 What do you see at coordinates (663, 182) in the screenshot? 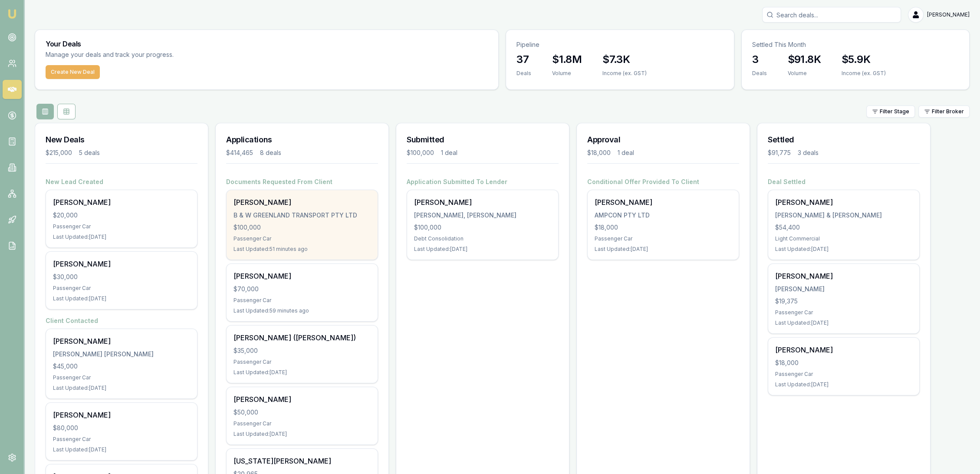
I see `h4: Conditional Offer Provided To Client` at bounding box center [663, 182].